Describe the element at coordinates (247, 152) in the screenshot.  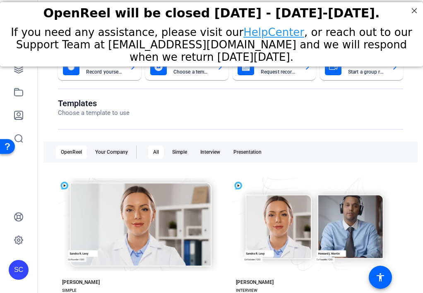
I see `div: Presentation` at that location.